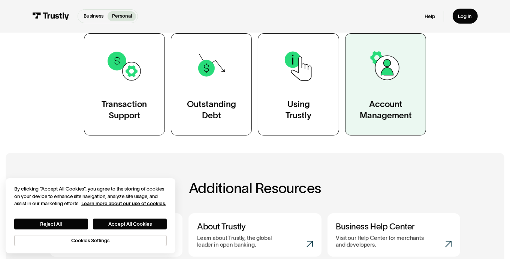 The height and width of the screenshot is (259, 510). What do you see at coordinates (385, 110) in the screenshot?
I see `div: Account Management` at bounding box center [385, 110].